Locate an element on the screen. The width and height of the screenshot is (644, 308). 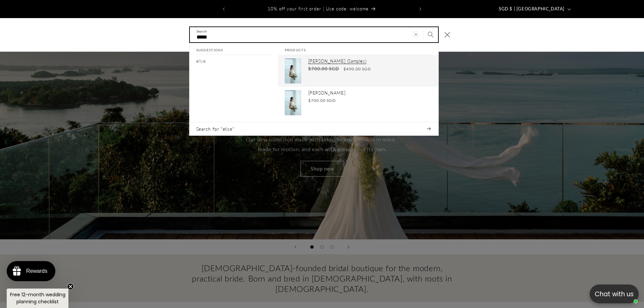
button: Clear search term is located at coordinates (416, 35).